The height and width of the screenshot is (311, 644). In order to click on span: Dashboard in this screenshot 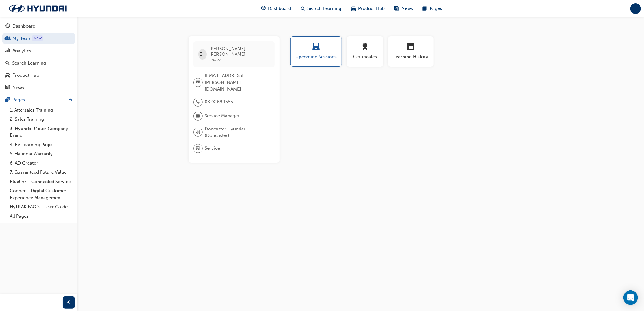, I will do `click(279, 9)`.